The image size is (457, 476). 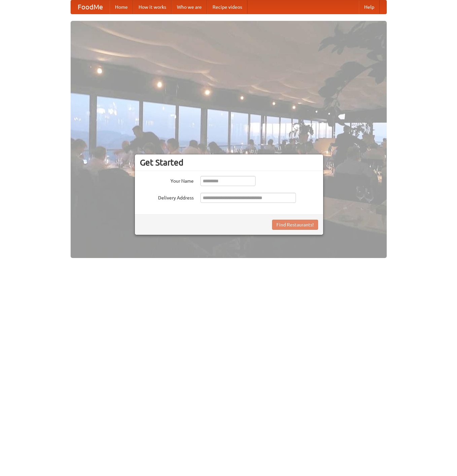 What do you see at coordinates (229, 162) in the screenshot?
I see `h3: Get Started` at bounding box center [229, 162].